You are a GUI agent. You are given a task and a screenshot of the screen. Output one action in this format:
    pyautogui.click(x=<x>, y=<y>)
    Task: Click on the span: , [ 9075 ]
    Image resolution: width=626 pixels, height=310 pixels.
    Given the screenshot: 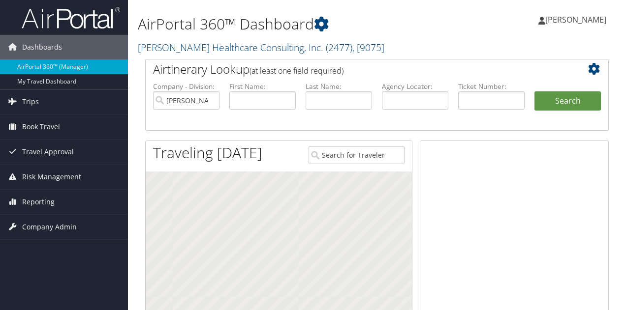 What is the action you would take?
    pyautogui.click(x=368, y=47)
    